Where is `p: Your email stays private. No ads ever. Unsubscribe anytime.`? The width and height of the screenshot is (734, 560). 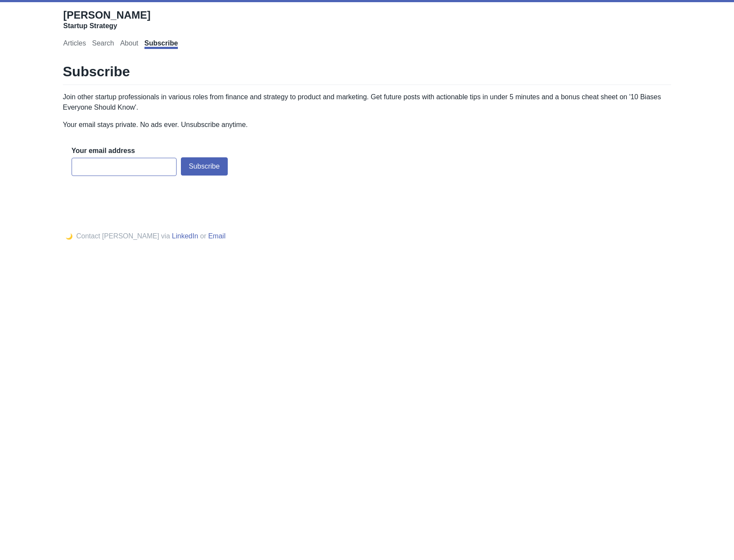
p: Your email stays private. No ads ever. Unsubscribe anytime. is located at coordinates (367, 125).